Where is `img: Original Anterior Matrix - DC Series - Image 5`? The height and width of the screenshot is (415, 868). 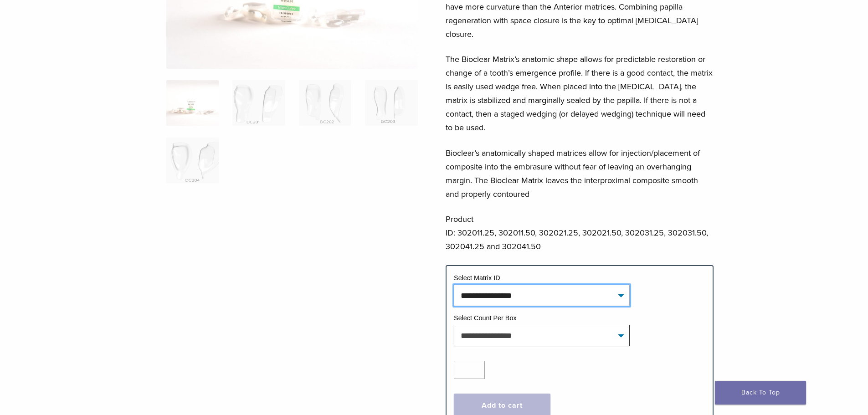 img: Original Anterior Matrix - DC Series - Image 5 is located at coordinates (192, 160).